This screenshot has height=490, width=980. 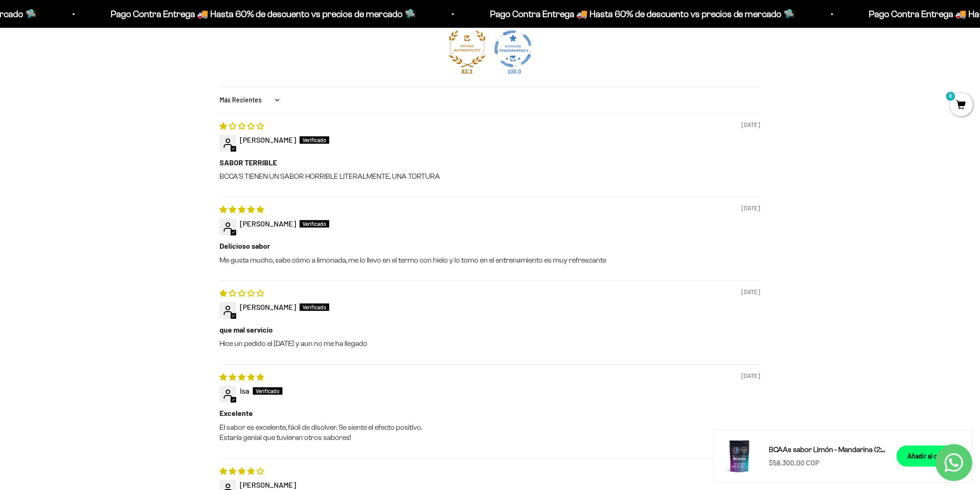 I want to click on p: Me gusta mucho, sabe cómo a limonada, me lo llevo en el termo con hielo y lo tomo en el entrenami..., so click(x=490, y=260).